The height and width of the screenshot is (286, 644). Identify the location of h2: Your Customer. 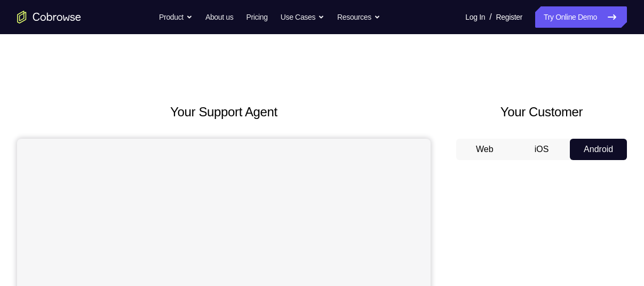
(541, 112).